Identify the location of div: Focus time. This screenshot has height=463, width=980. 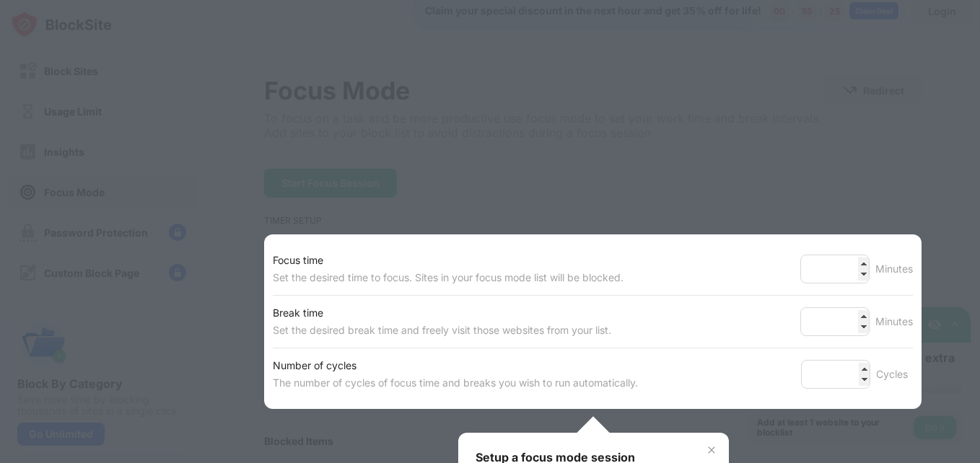
(448, 260).